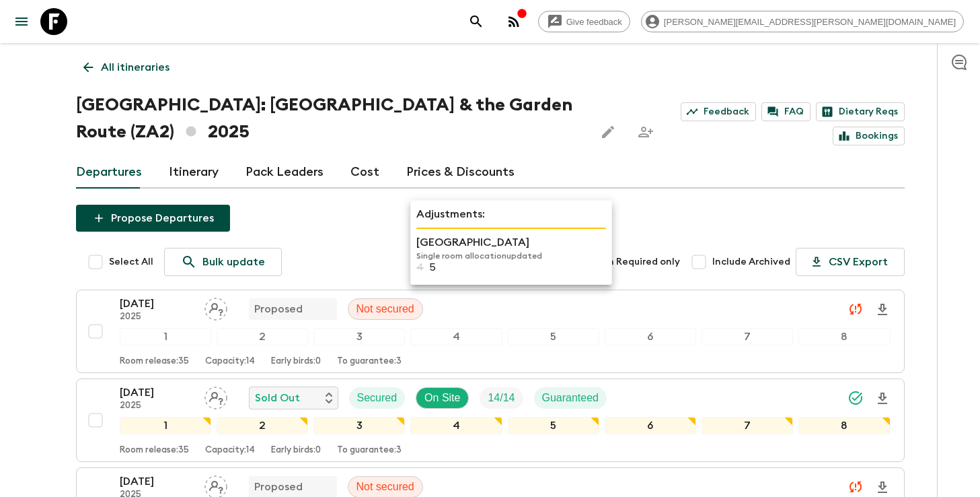  Describe the element at coordinates (869, 136) in the screenshot. I see `a: Bookings` at that location.